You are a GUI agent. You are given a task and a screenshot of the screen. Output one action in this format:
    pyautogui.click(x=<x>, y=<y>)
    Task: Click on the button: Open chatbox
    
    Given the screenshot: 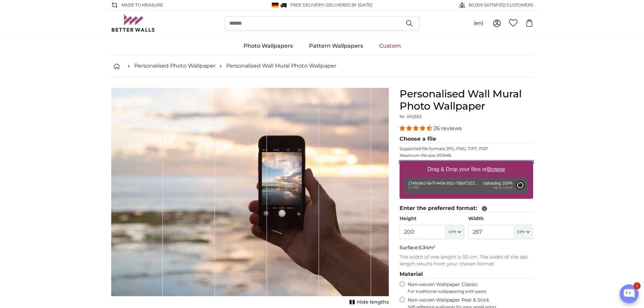 What is the action you would take?
    pyautogui.click(x=629, y=294)
    